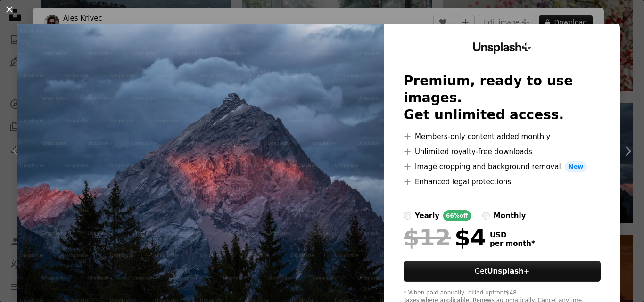 This screenshot has width=644, height=302. Describe the element at coordinates (445, 237) in the screenshot. I see `div: $4` at that location.